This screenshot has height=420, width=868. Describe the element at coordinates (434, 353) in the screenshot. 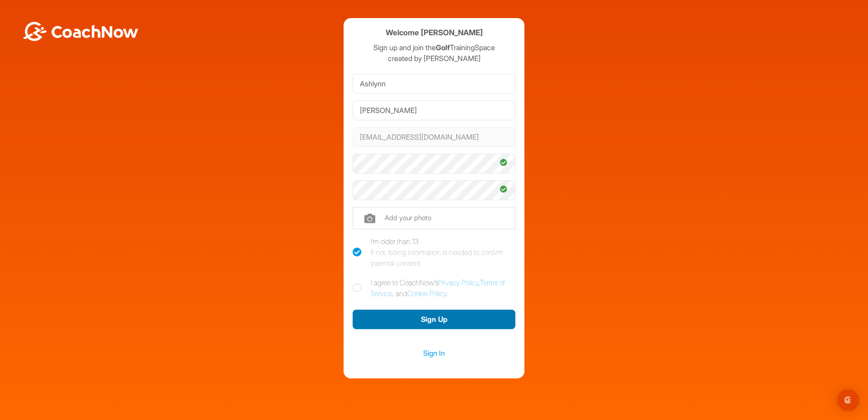

I see `a: Sign In` at that location.